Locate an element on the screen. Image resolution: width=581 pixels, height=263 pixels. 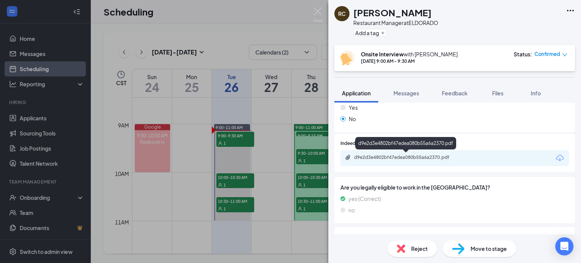
svg: Plus is located at coordinates (383, 33).